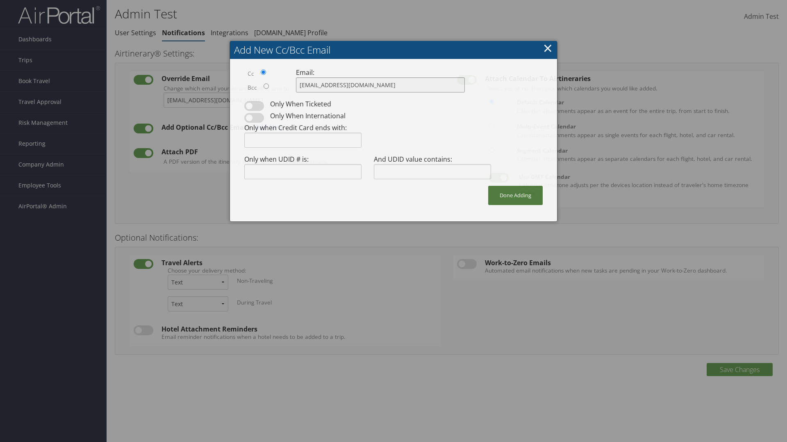  I want to click on label: Cc, so click(251, 74).